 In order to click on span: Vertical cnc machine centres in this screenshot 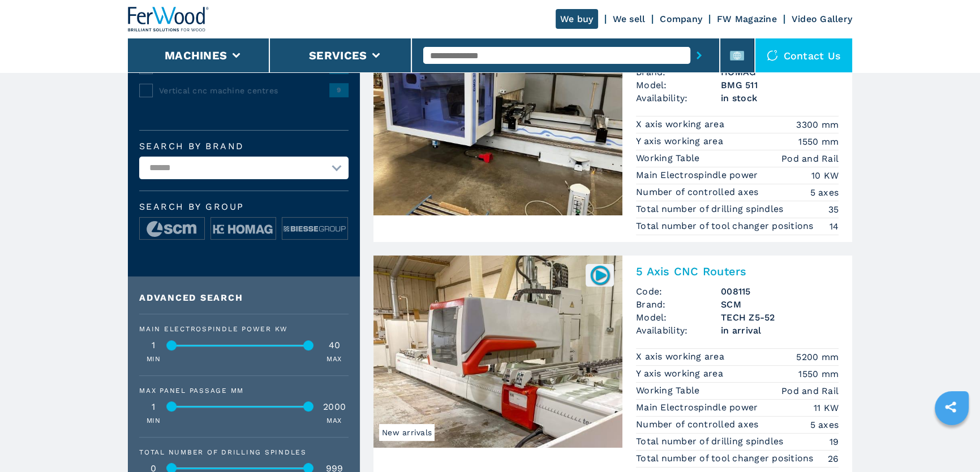, I will do `click(244, 90)`.